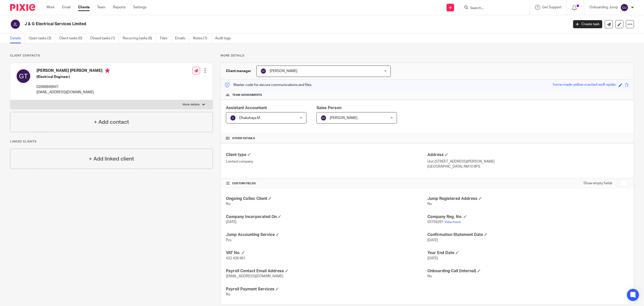 Image resolution: width=644 pixels, height=306 pixels. I want to click on h4: CUSTOM FIELDS, so click(327, 183).